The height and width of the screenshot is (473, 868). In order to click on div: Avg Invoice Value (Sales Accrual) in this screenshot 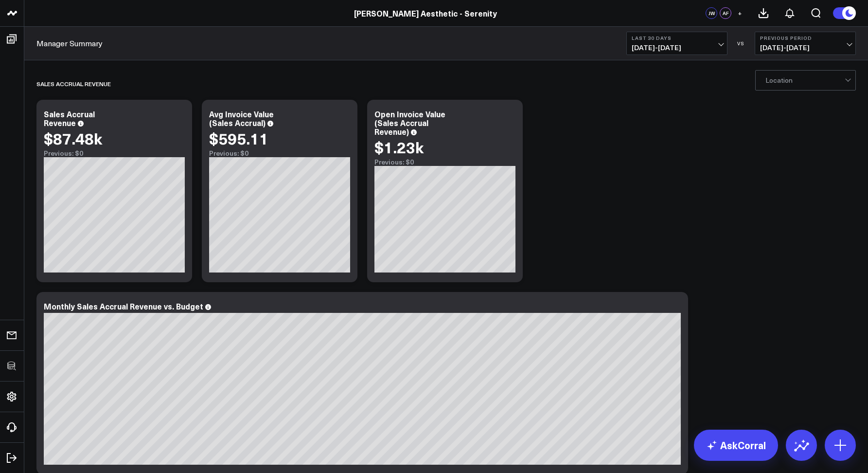, I will do `click(241, 118)`.